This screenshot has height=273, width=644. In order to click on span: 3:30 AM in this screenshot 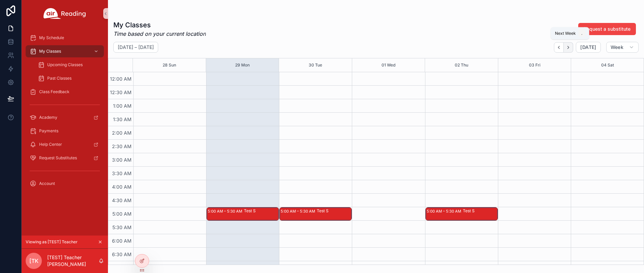, I will do `click(122, 173)`.